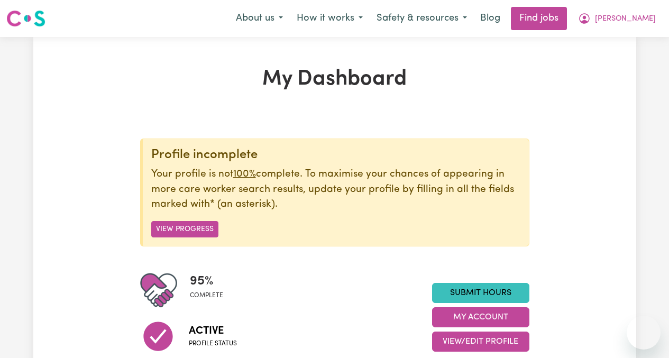 The height and width of the screenshot is (358, 669). I want to click on span: 95 %, so click(206, 281).